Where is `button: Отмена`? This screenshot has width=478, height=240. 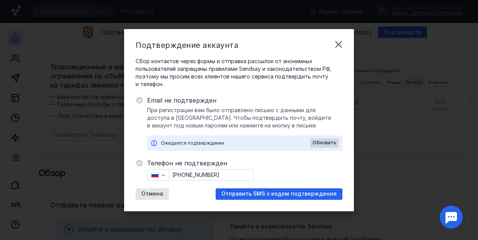 button: Отмена is located at coordinates (152, 194).